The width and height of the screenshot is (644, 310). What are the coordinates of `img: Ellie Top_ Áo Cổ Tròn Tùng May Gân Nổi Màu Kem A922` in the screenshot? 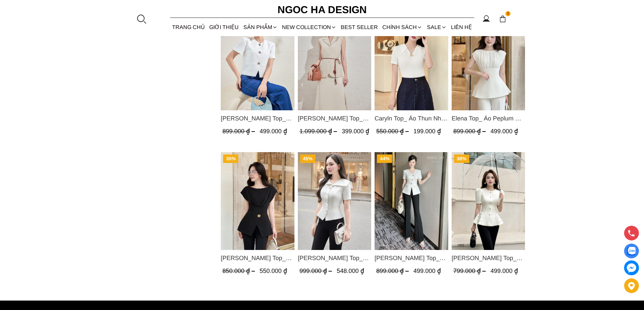 It's located at (488, 201).